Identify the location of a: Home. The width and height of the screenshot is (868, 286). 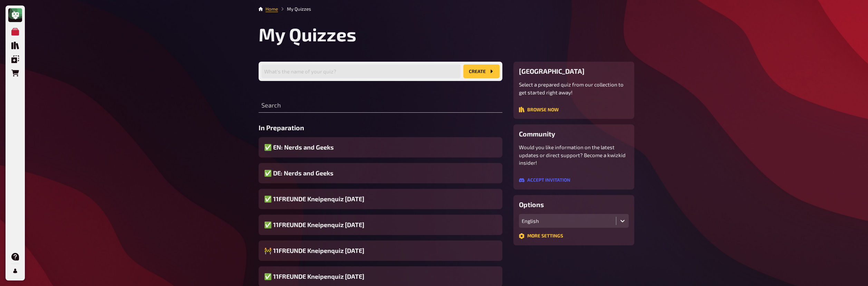
(271, 9).